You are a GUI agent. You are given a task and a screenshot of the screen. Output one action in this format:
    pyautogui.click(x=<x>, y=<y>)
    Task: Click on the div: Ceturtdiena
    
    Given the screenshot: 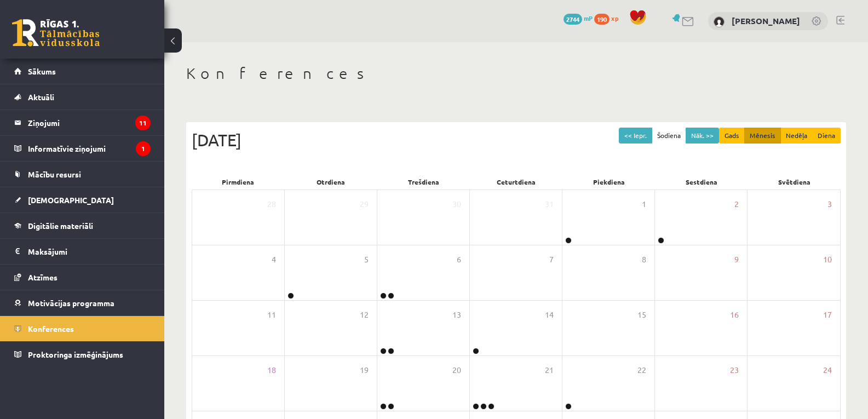 What is the action you would take?
    pyautogui.click(x=516, y=182)
    